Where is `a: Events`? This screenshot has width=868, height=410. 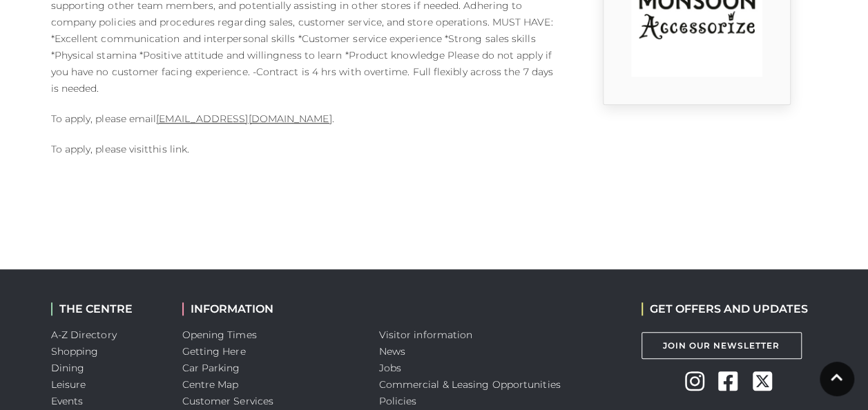
a: Events is located at coordinates (67, 401).